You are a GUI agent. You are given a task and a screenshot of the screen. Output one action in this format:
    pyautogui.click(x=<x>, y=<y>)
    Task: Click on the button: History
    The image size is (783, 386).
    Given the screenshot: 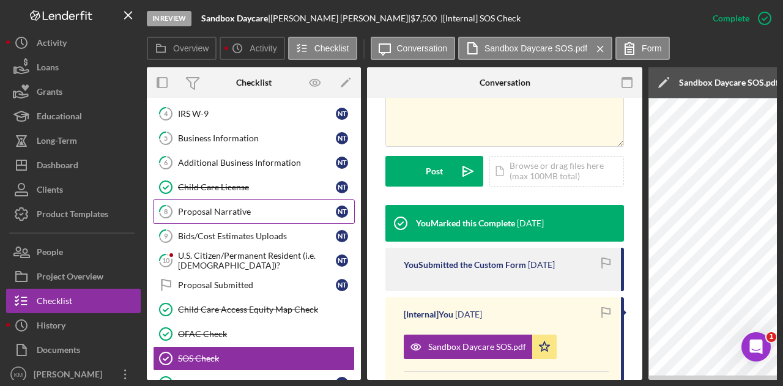 What is the action you would take?
    pyautogui.click(x=73, y=326)
    